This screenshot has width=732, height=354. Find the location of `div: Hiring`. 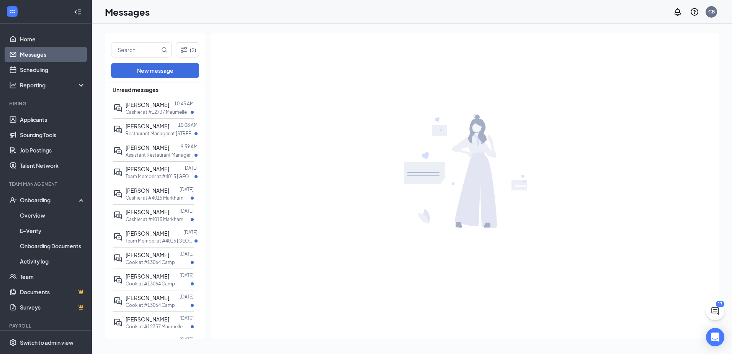

div: Hiring is located at coordinates (46, 103).